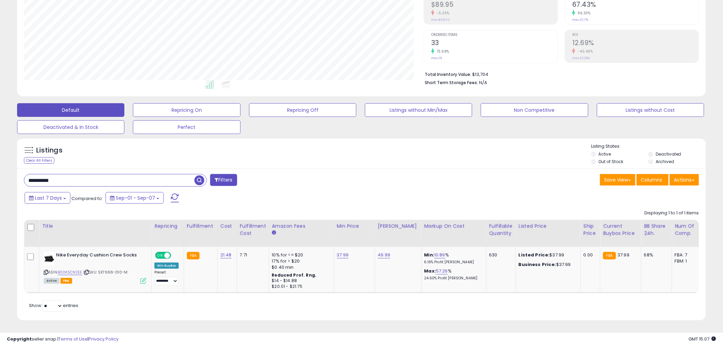  I want to click on a: Privacy Policy, so click(104, 339).